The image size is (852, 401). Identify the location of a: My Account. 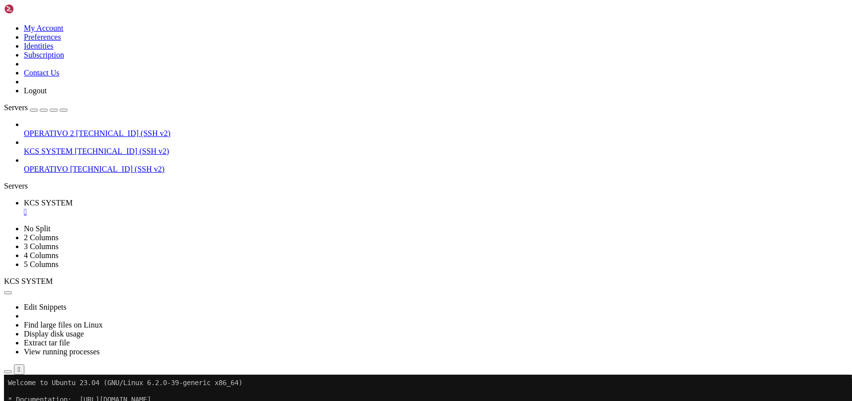
(44, 28).